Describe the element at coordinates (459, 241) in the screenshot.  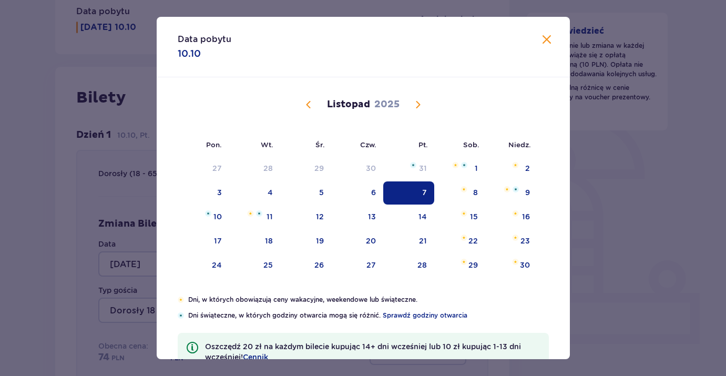
I see `td: sobota, 22 listopada 2025` at that location.